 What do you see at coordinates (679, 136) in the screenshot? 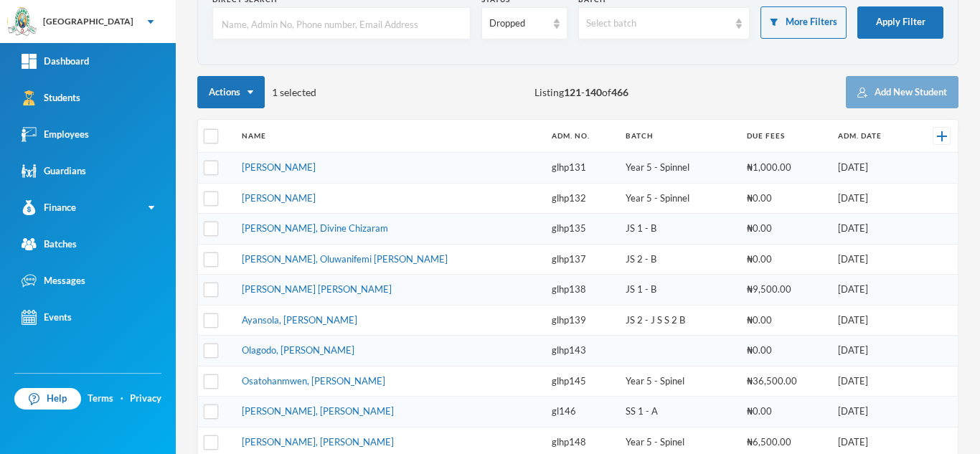
I see `th: Batch` at bounding box center [679, 136].